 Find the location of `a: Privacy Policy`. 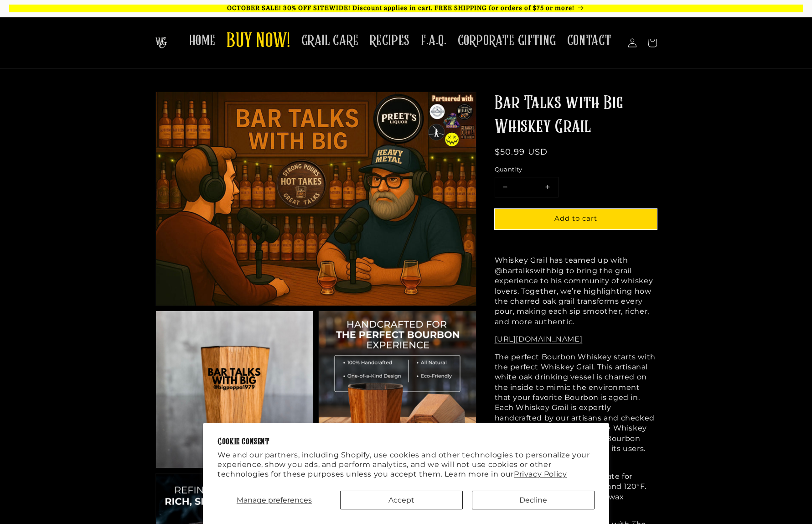

a: Privacy Policy is located at coordinates (540, 474).